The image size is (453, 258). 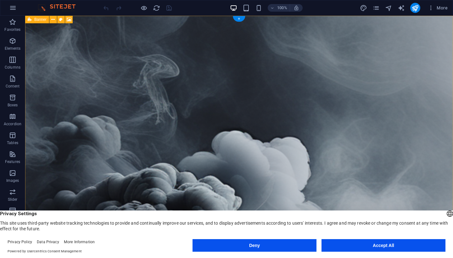 I want to click on p: Features, so click(x=13, y=162).